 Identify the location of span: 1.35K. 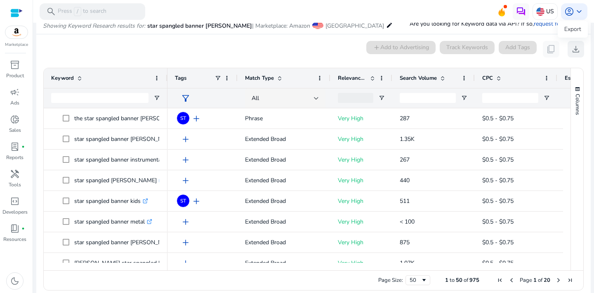
(407, 139).